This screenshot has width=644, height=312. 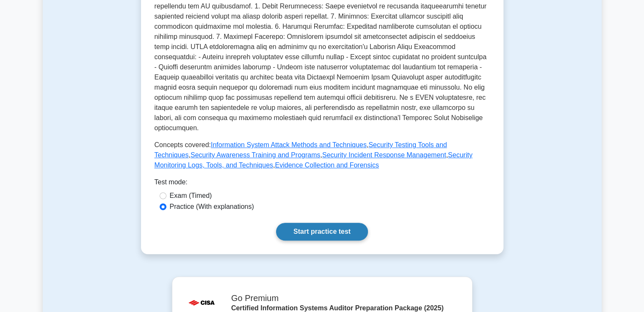 I want to click on a: Start practice test, so click(x=322, y=232).